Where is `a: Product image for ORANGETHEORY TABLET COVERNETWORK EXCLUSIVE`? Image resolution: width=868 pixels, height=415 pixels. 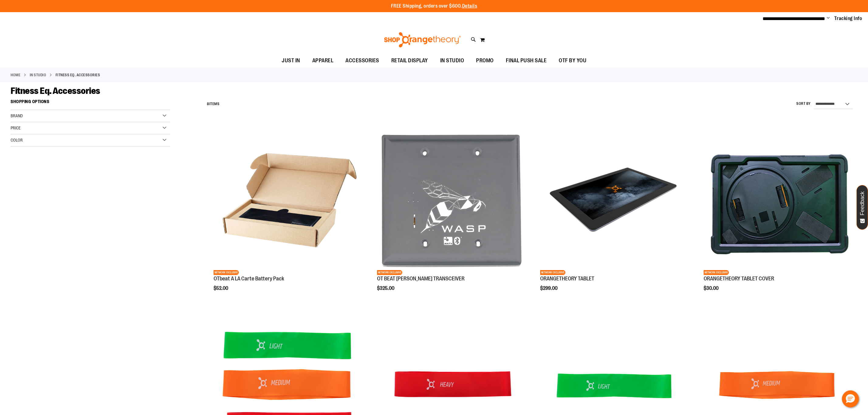 a: Product image for ORANGETHEORY TABLET COVERNETWORK EXCLUSIVE is located at coordinates (778, 200).